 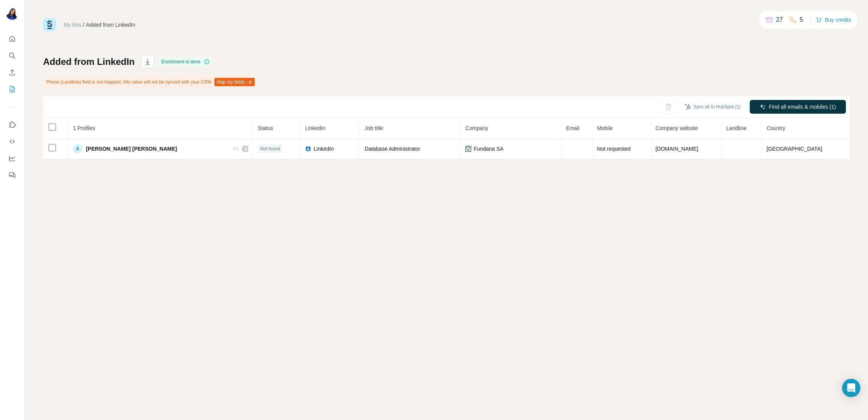 What do you see at coordinates (802, 107) in the screenshot?
I see `span: Find all emails & mobiles (1)` at bounding box center [802, 107].